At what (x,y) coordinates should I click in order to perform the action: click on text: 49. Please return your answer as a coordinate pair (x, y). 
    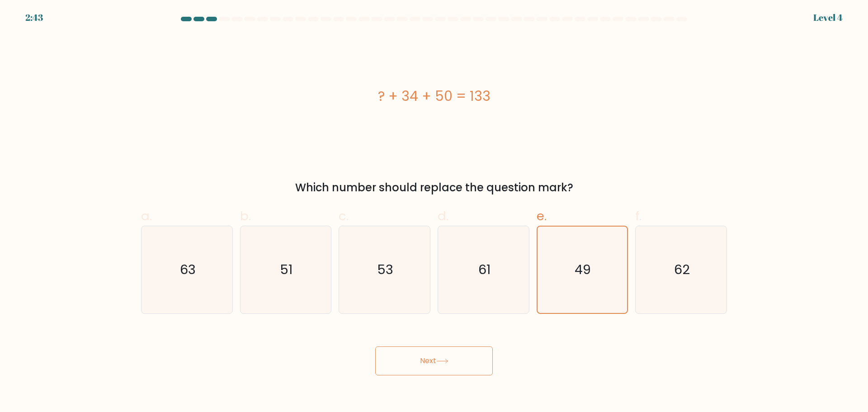
    Looking at the image, I should click on (584, 270).